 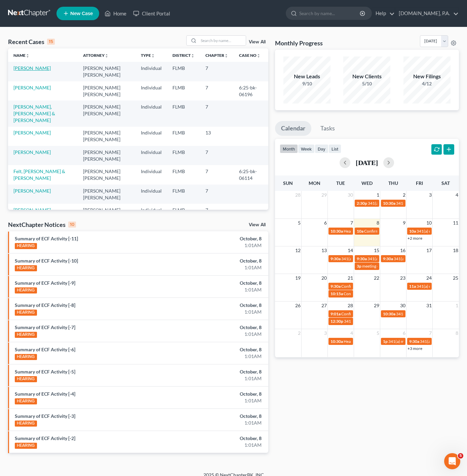 I want to click on td: 13, so click(x=217, y=136).